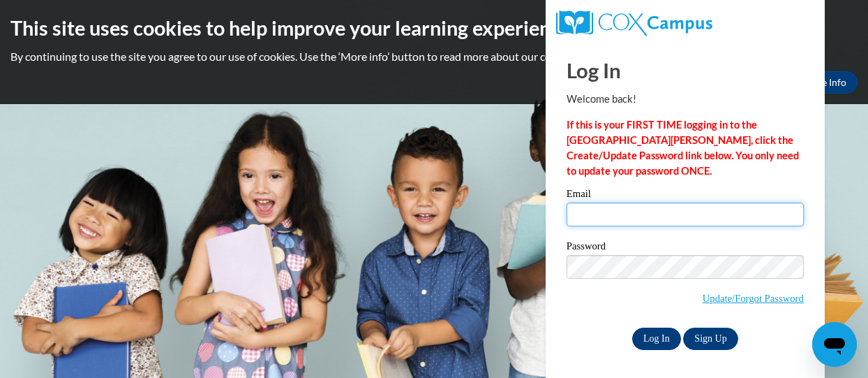 This screenshot has height=378, width=868. What do you see at coordinates (711, 339) in the screenshot?
I see `a: Sign Up` at bounding box center [711, 339].